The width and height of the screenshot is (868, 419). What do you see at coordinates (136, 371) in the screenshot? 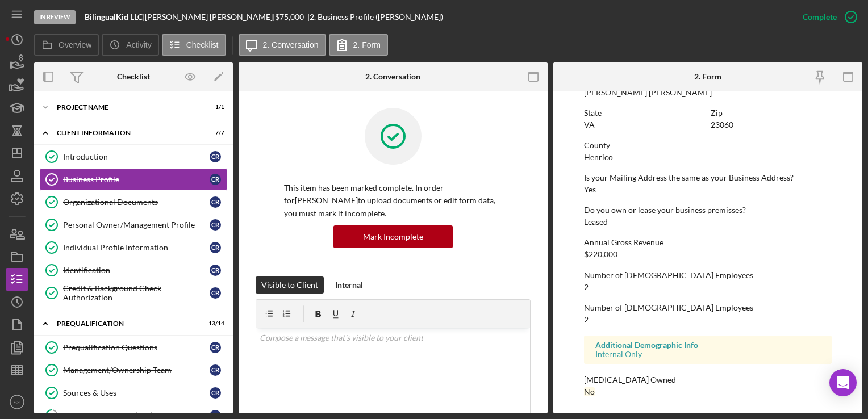
I see `div: Management/Ownership Team` at bounding box center [136, 371].